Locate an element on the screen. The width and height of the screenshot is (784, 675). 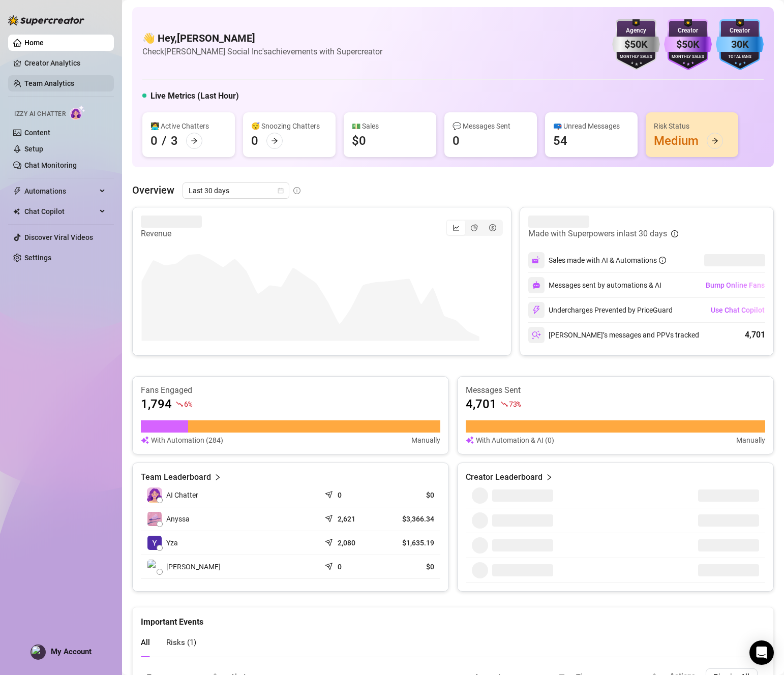
span: dollar-circle is located at coordinates (493, 228).